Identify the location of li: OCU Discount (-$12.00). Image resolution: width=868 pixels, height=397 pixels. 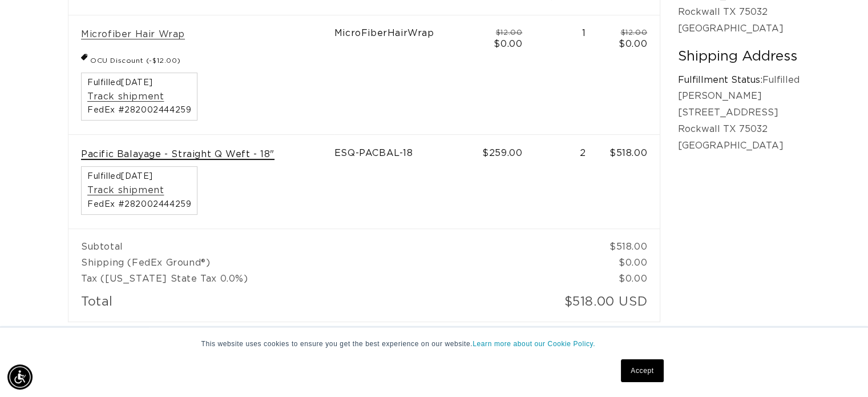
(131, 59).